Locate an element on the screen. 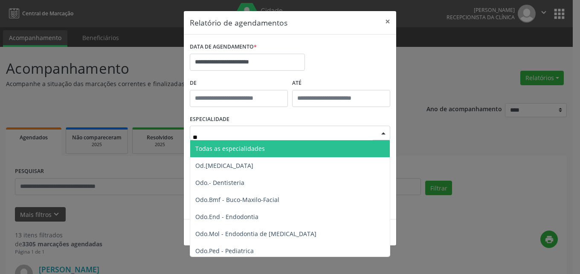 This screenshot has height=274, width=580. label: ESPECIALIDADE is located at coordinates (210, 119).